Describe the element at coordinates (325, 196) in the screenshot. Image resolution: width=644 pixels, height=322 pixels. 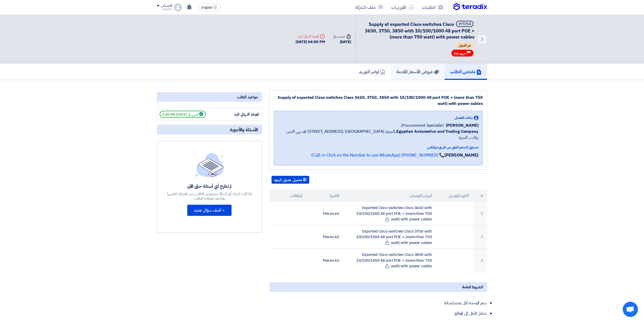
I see `th: الكمية` at that location.